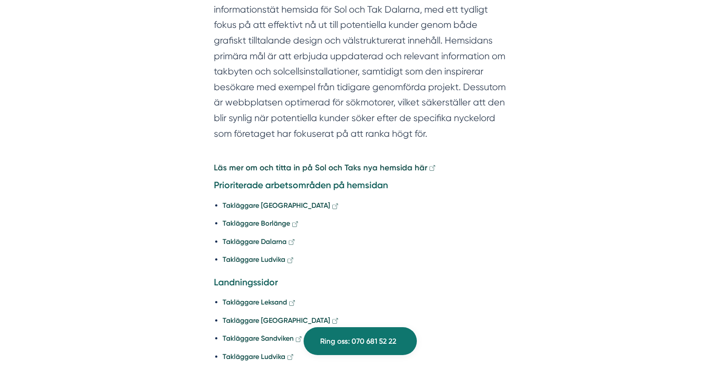 The image size is (720, 369). What do you see at coordinates (360, 341) in the screenshot?
I see `a: Ring oss: 070 681 52 22` at bounding box center [360, 341].